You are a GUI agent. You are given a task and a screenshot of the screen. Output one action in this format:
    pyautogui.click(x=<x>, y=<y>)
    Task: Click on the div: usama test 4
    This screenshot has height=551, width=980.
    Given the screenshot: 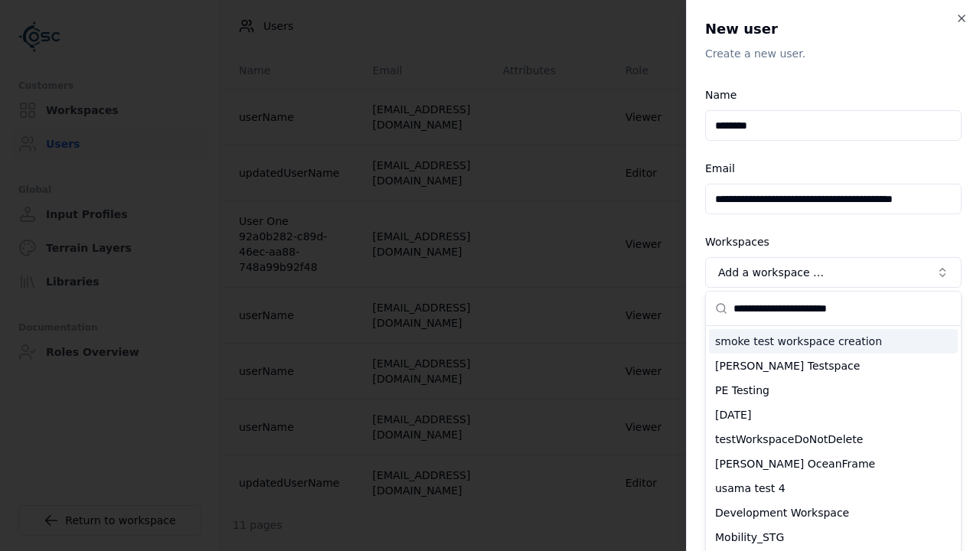 What is the action you would take?
    pyautogui.click(x=834, y=488)
    